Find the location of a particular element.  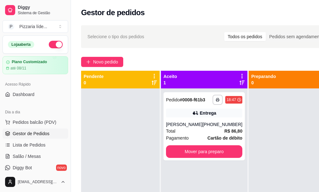

a: Gestor de Pedidos is located at coordinates (35, 134).